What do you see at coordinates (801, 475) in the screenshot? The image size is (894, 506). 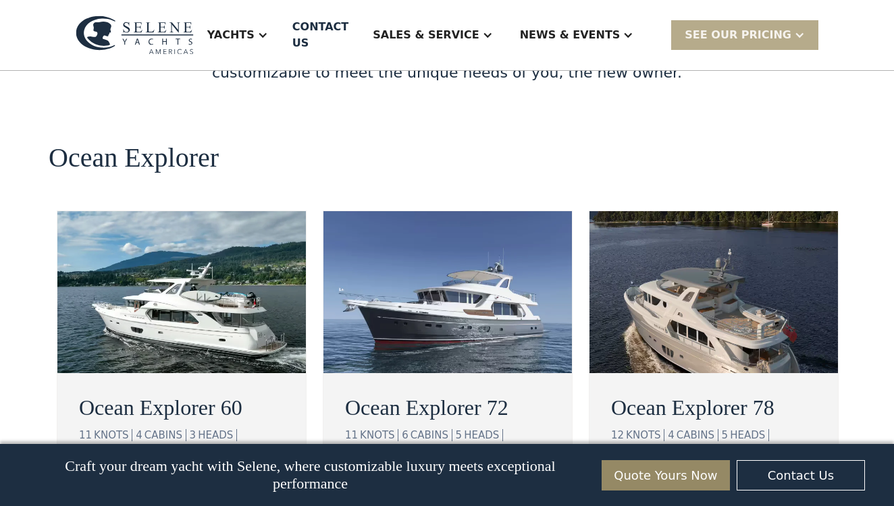 I see `a: Contact Us` at bounding box center [801, 475].